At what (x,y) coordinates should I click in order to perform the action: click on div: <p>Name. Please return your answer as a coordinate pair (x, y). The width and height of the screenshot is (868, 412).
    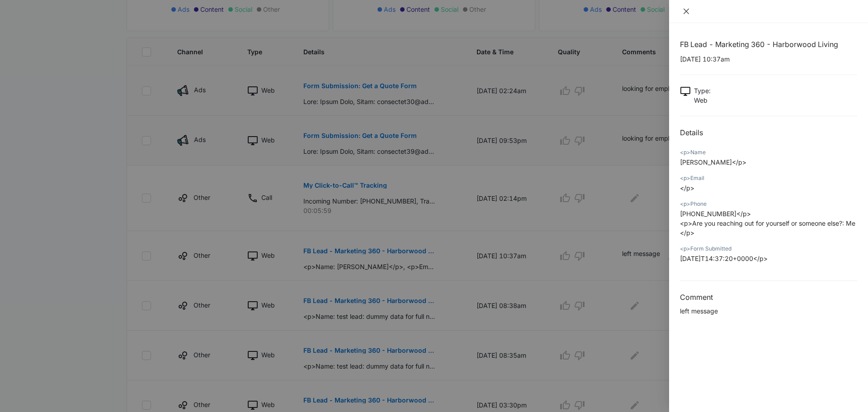
    Looking at the image, I should click on (768, 153).